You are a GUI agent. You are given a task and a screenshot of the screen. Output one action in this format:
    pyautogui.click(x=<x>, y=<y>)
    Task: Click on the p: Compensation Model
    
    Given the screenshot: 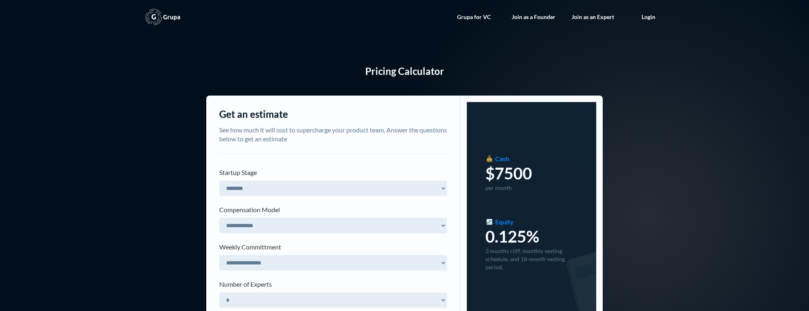 What is the action you would take?
    pyautogui.click(x=333, y=209)
    